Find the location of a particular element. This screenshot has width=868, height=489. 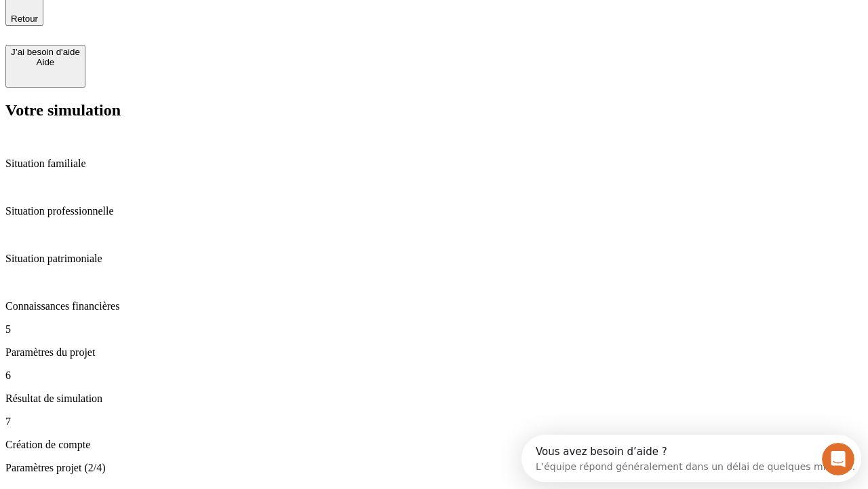

p: 7 is located at coordinates (434, 422).